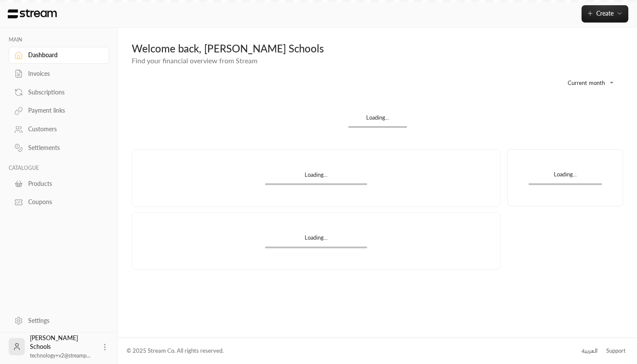 Image resolution: width=637 pixels, height=364 pixels. I want to click on div: © 2025 Stream Co. All rights reserved., so click(175, 351).